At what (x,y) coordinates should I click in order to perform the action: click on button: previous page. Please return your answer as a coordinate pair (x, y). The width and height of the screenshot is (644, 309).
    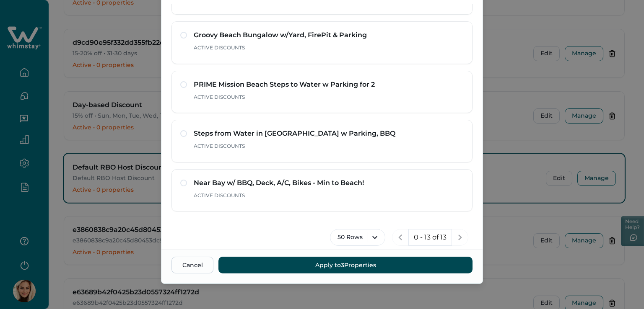
    Looking at the image, I should click on (400, 238).